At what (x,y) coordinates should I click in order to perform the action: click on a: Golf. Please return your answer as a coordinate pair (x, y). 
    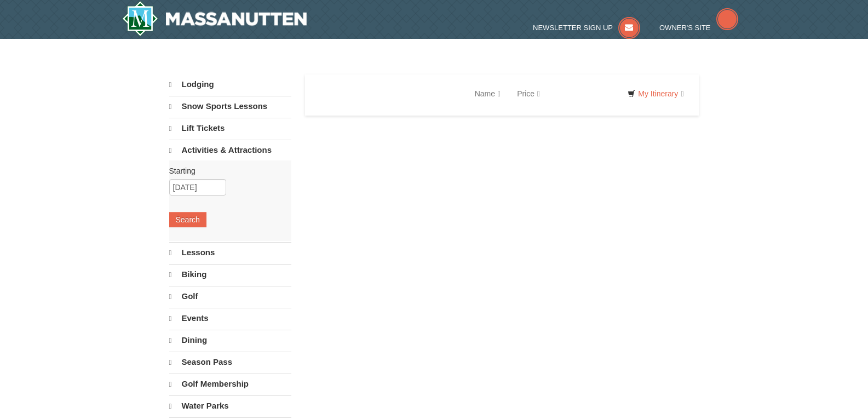
    Looking at the image, I should click on (230, 296).